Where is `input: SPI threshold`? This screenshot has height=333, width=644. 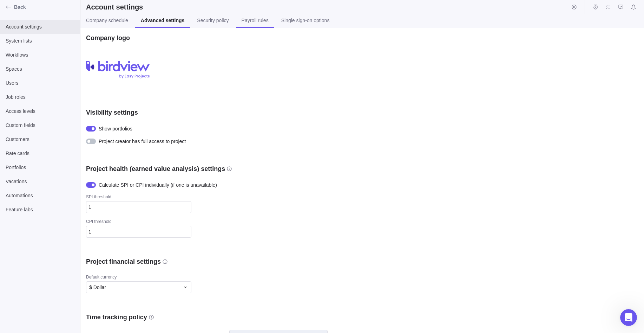
input: SPI threshold is located at coordinates (139, 207).